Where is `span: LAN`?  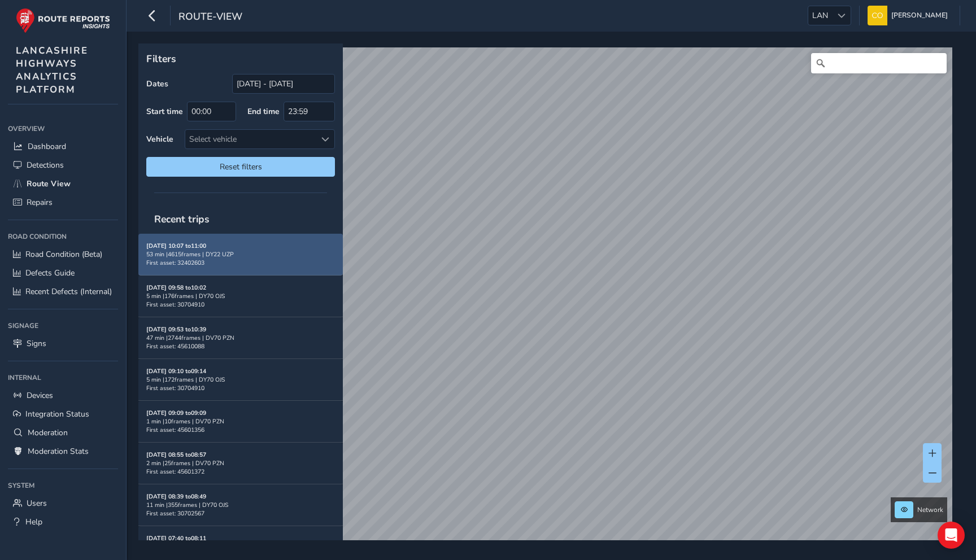 span: LAN is located at coordinates (820, 15).